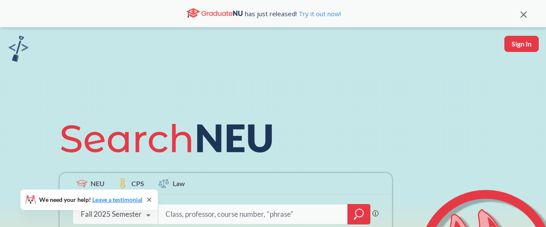 The height and width of the screenshot is (227, 546). I want to click on input: Class, professor, course number, "phrase", so click(253, 214).